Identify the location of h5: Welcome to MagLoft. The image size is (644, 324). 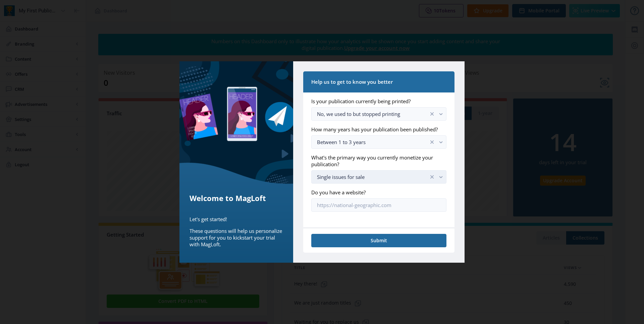
(236, 198).